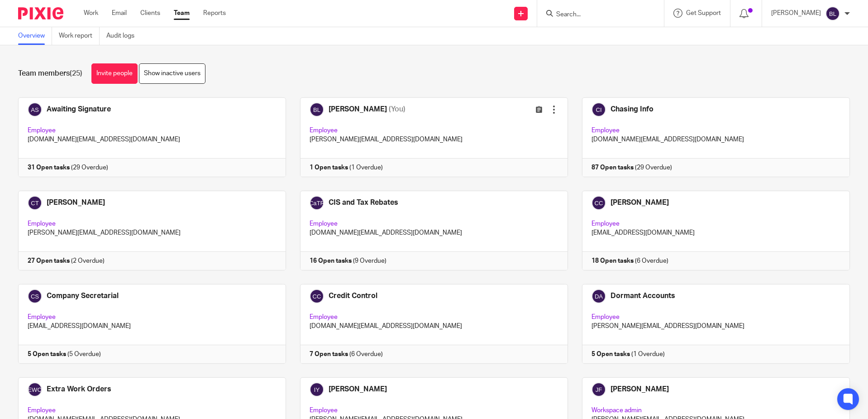 This screenshot has width=868, height=419. I want to click on a: Audit logs, so click(124, 36).